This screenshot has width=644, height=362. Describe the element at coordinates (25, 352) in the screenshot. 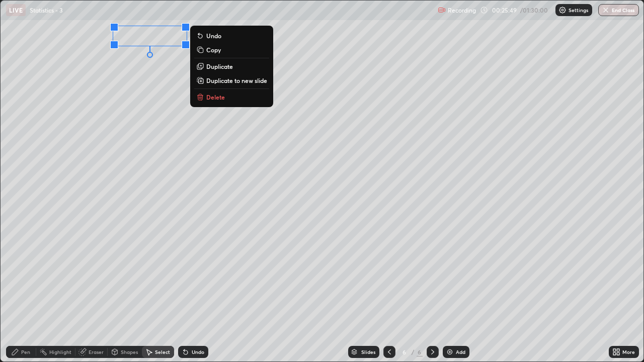

I see `div: Pen` at that location.